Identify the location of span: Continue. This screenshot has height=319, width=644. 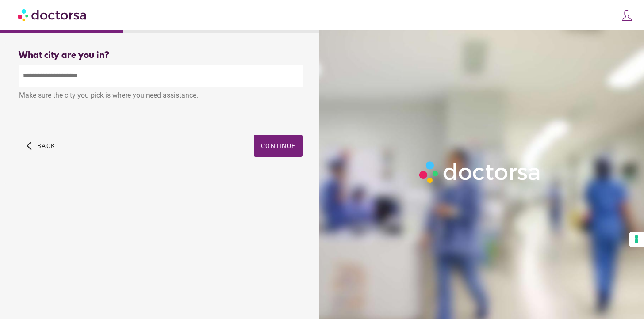
(278, 146).